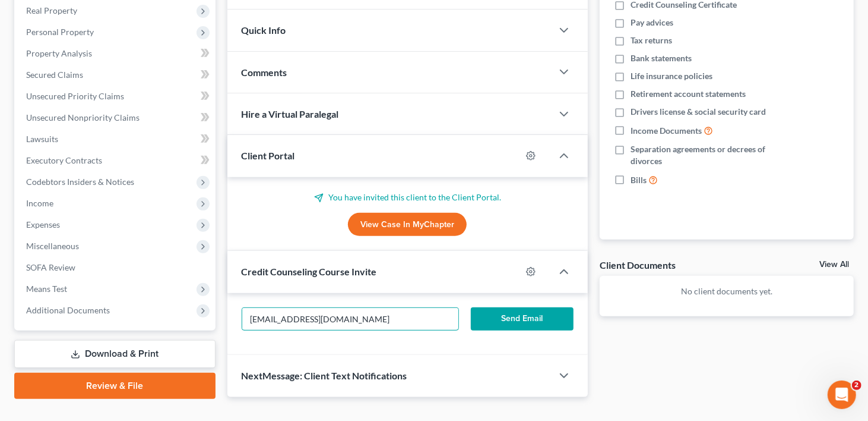 The height and width of the screenshot is (421, 868). I want to click on a: Executory Contracts, so click(116, 160).